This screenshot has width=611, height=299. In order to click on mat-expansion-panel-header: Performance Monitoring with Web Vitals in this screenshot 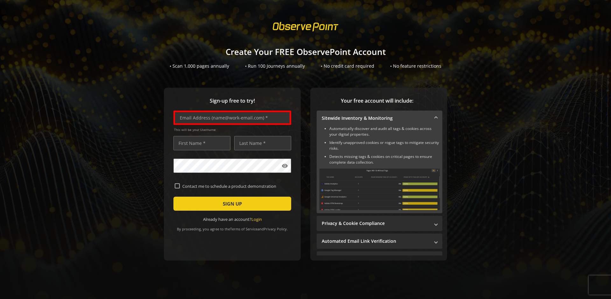, I will do `click(379, 259)`.